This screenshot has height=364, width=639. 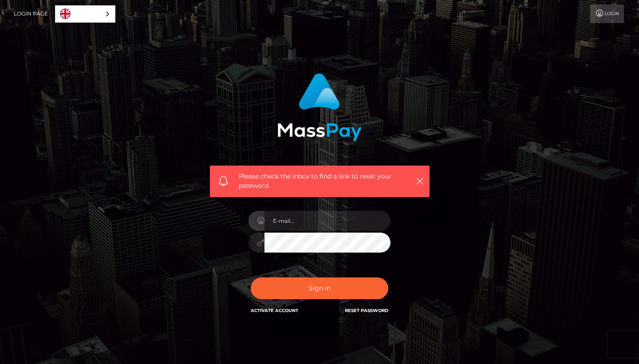 What do you see at coordinates (85, 14) in the screenshot?
I see `aside: Language selected: English` at bounding box center [85, 14].